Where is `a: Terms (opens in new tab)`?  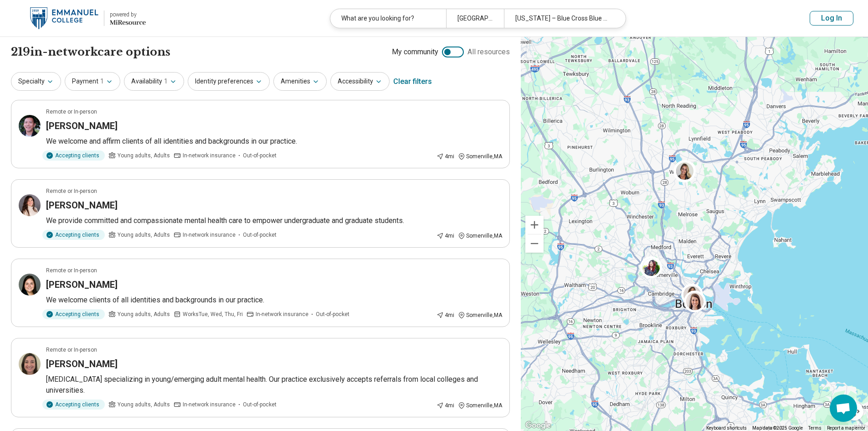 a: Terms (opens in new tab) is located at coordinates (815, 428).